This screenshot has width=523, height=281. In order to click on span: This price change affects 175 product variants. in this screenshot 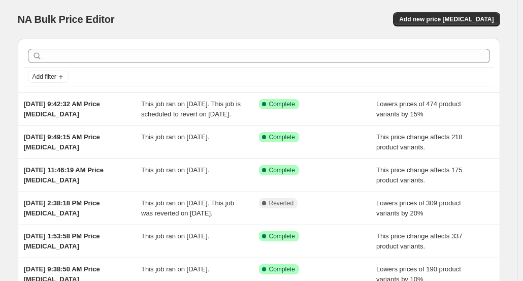, I will do `click(420, 175)`.